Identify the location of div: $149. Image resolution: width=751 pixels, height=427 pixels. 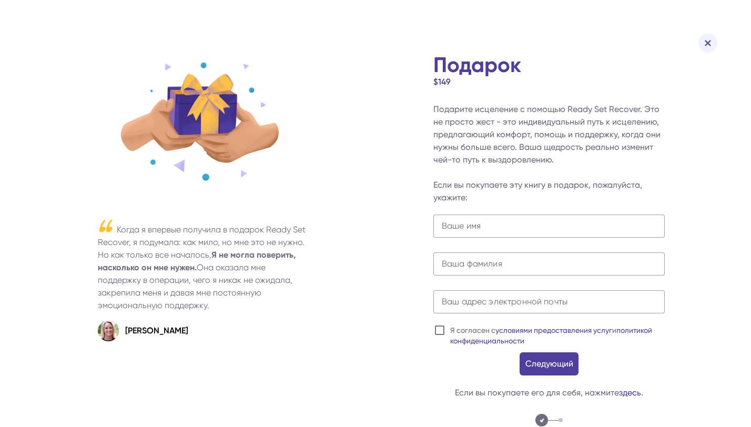
(549, 82).